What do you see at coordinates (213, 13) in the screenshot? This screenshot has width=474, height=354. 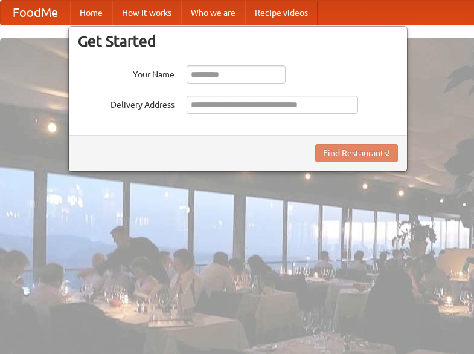 I see `a: Who we are` at bounding box center [213, 13].